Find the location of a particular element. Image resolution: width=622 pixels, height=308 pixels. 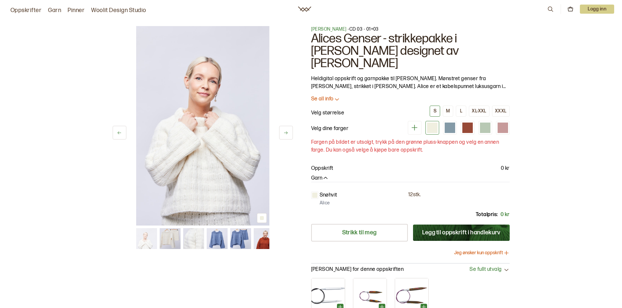

p: Alice is located at coordinates (325, 203).